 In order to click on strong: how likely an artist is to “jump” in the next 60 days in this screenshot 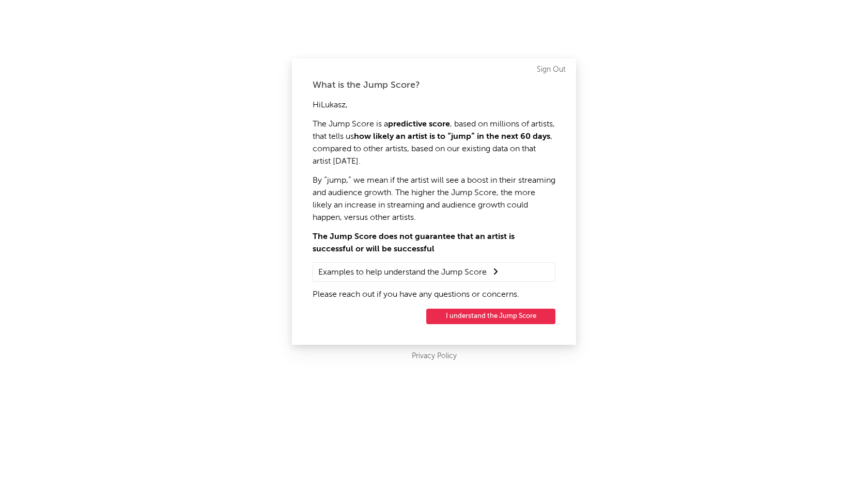, I will do `click(452, 137)`.